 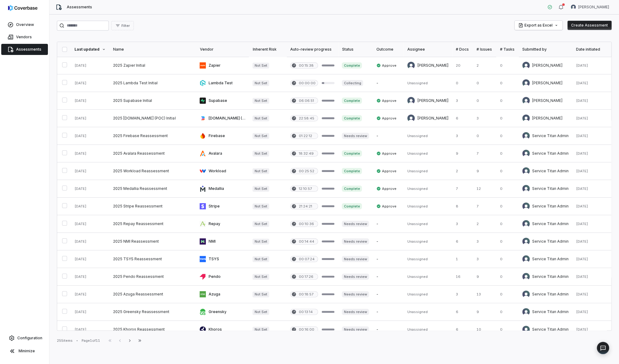 I want to click on span: Overview, so click(x=25, y=25).